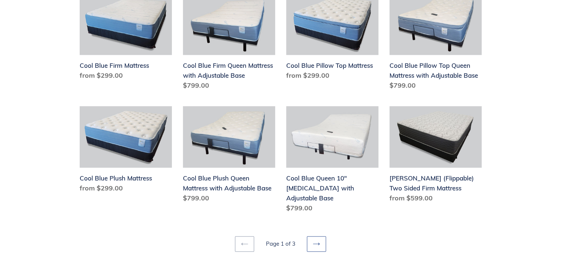 The image size is (561, 256). Describe the element at coordinates (280, 244) in the screenshot. I see `li: Page 1 of 3` at that location.